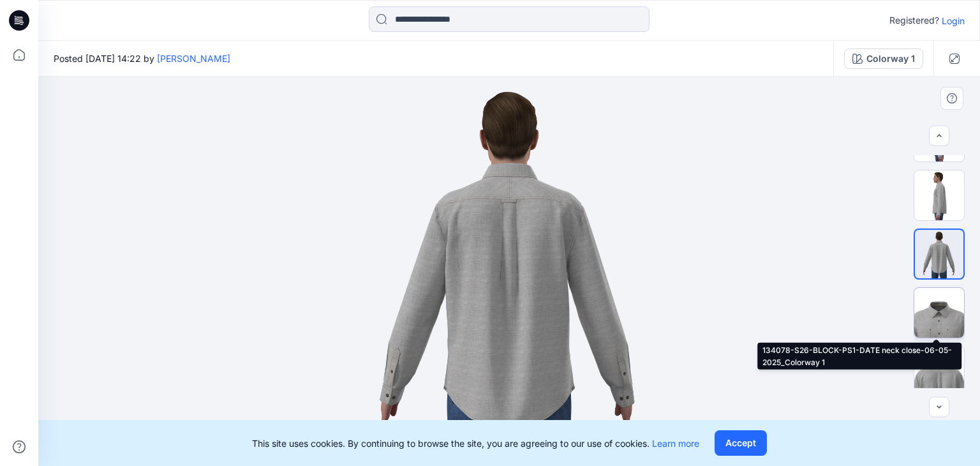 This screenshot has width=980, height=466. Describe the element at coordinates (676, 443) in the screenshot. I see `a: Learn more` at that location.